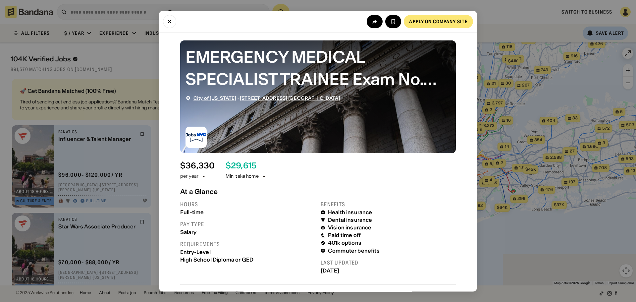 This screenshot has width=636, height=302. Describe the element at coordinates (248, 243) in the screenshot. I see `div: Requirements` at that location.